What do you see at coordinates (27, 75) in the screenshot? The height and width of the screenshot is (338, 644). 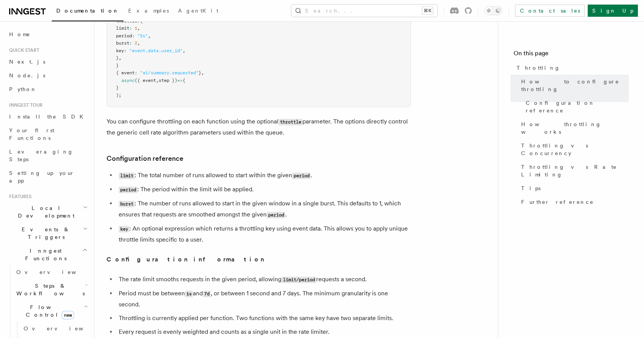 I see `span: Node.js` at bounding box center [27, 75].